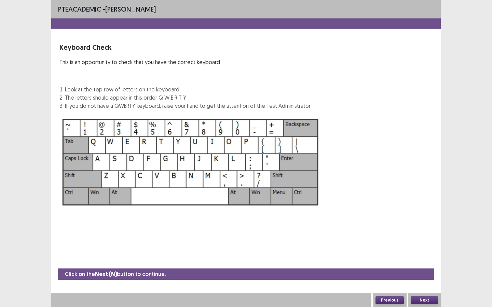  What do you see at coordinates (191, 162) in the screenshot?
I see `img: Keyboard Image` at bounding box center [191, 162].